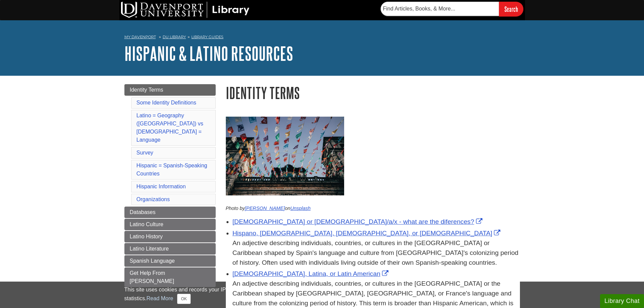  What do you see at coordinates (170, 212) in the screenshot?
I see `a: Databases` at bounding box center [170, 212].